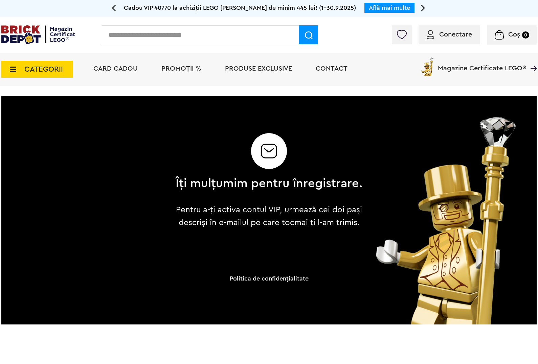 The height and width of the screenshot is (364, 538). What do you see at coordinates (531, 60) in the screenshot?
I see `a: Magazine Certificate LEGO®` at bounding box center [531, 60].